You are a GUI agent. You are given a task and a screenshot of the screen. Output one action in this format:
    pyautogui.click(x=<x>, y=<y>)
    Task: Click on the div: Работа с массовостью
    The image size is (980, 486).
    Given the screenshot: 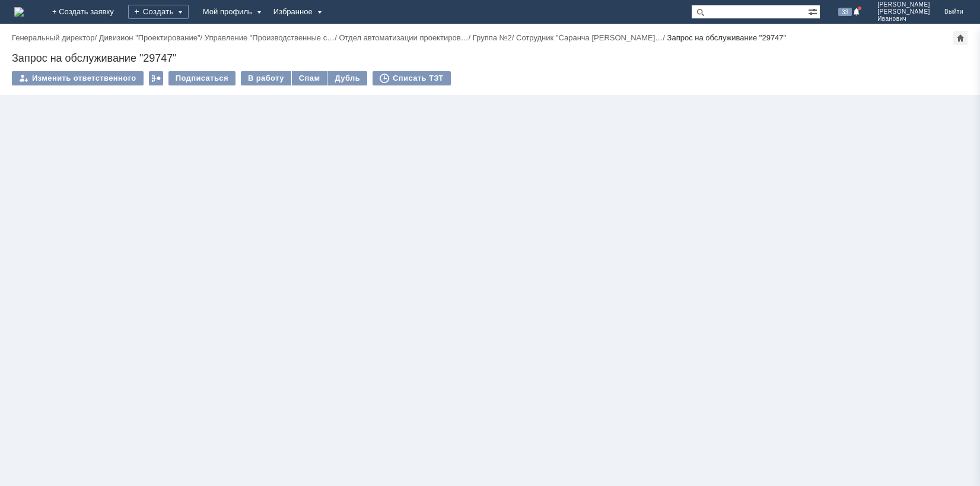 What is the action you would take?
    pyautogui.click(x=156, y=78)
    